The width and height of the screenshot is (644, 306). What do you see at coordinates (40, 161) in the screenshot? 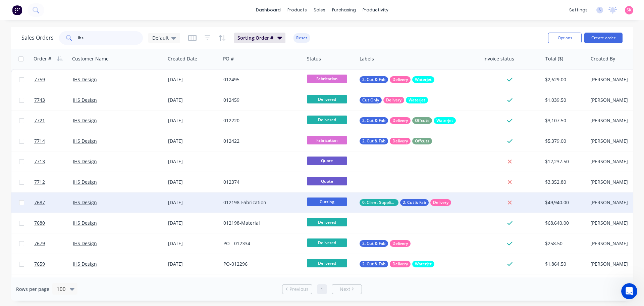
I see `span: 7713` at bounding box center [40, 161].